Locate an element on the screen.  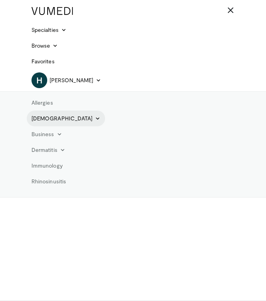
a: Allergies is located at coordinates (42, 103).